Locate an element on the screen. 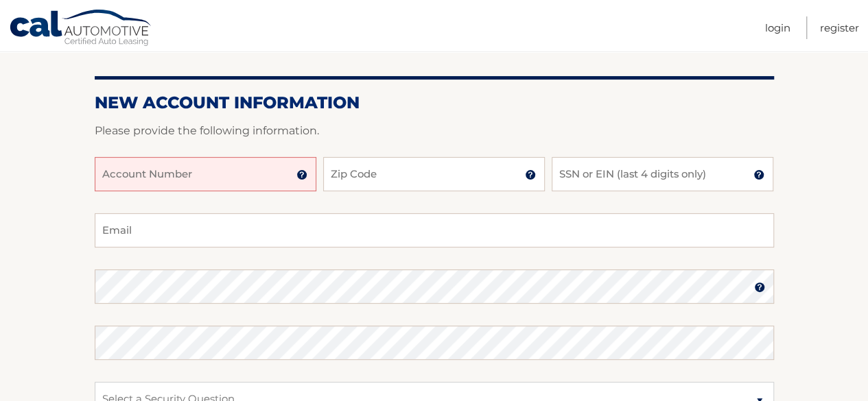  input: Account Number is located at coordinates (205, 174).